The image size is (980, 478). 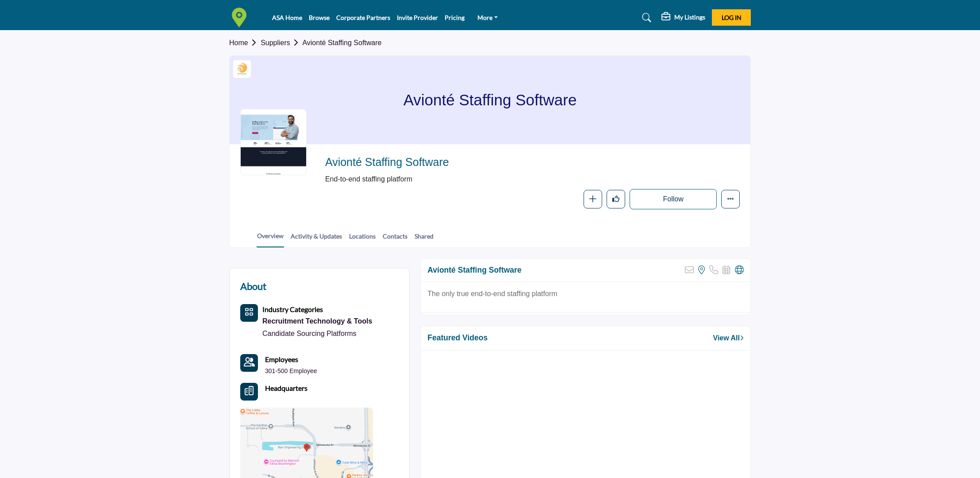 I want to click on a: Browse, so click(x=319, y=17).